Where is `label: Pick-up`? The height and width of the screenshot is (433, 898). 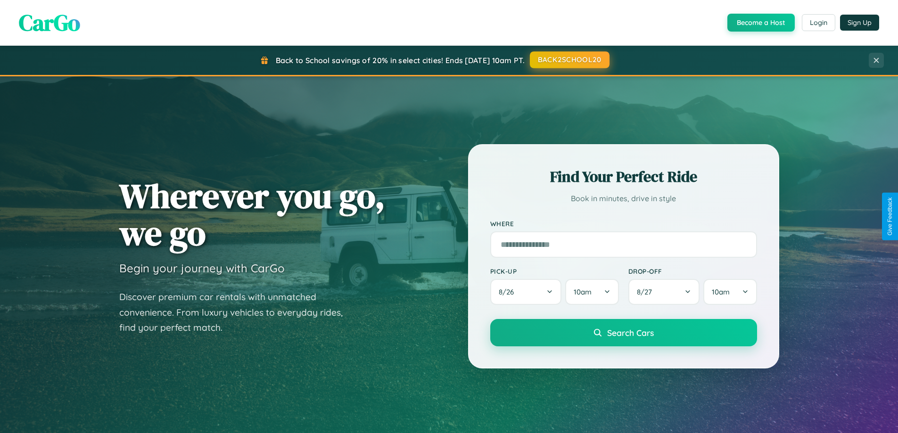 label: Pick-up is located at coordinates (554, 271).